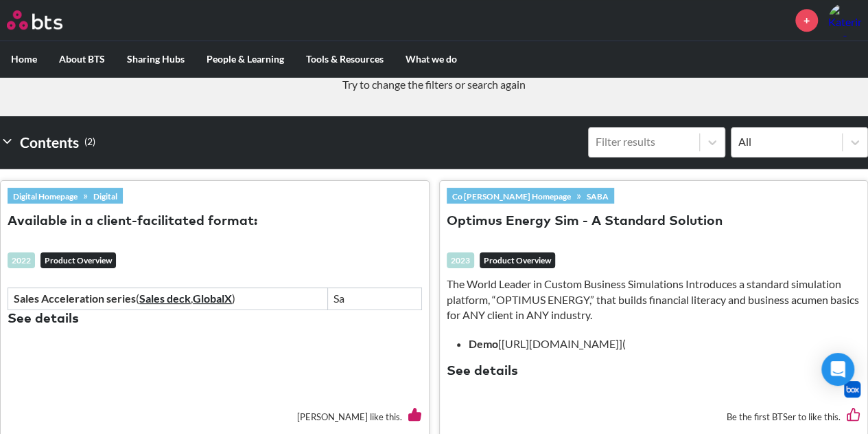  Describe the element at coordinates (853, 389) in the screenshot. I see `a: Download file from Box` at that location.